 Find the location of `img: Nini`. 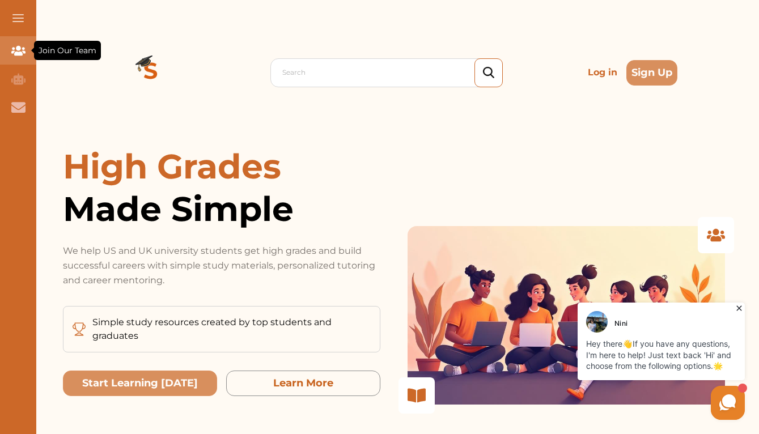

img: Nini is located at coordinates (110, 22).